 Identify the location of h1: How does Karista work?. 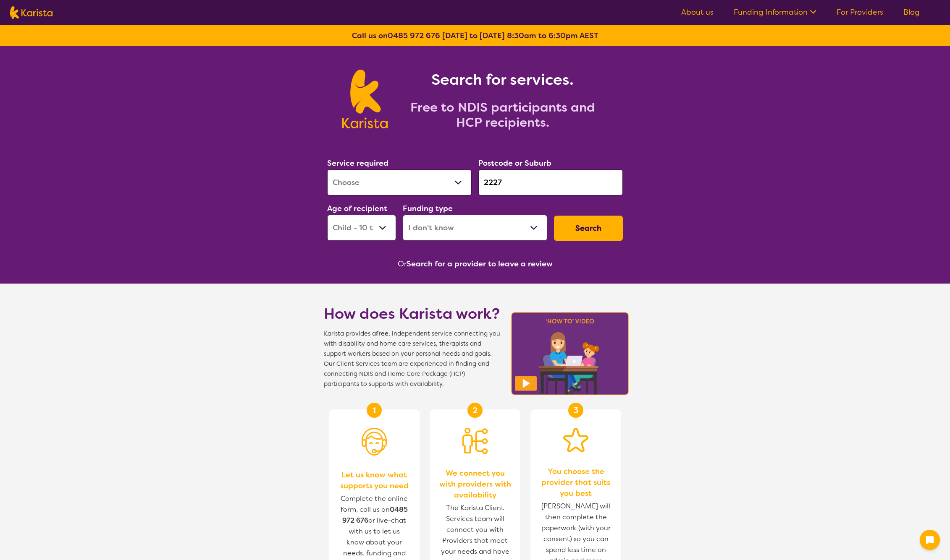
(412, 314).